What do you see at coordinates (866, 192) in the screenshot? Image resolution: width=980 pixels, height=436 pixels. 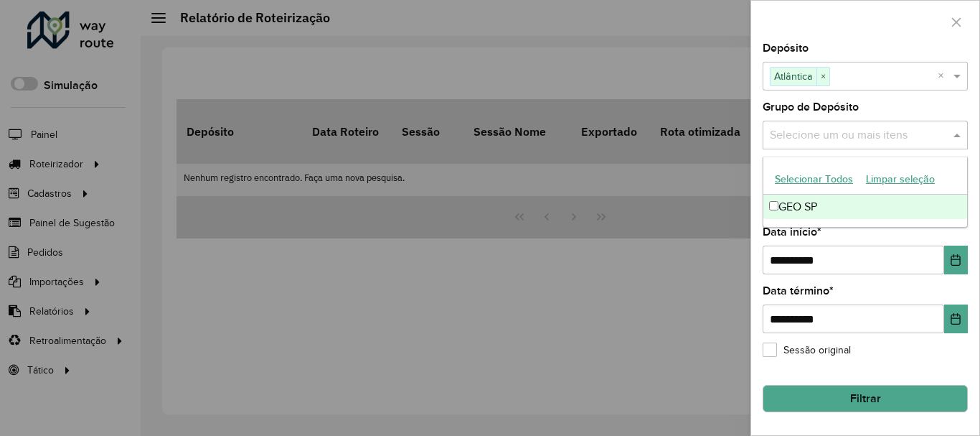 I see `ng-dropdown-panel: Options list` at bounding box center [866, 192].